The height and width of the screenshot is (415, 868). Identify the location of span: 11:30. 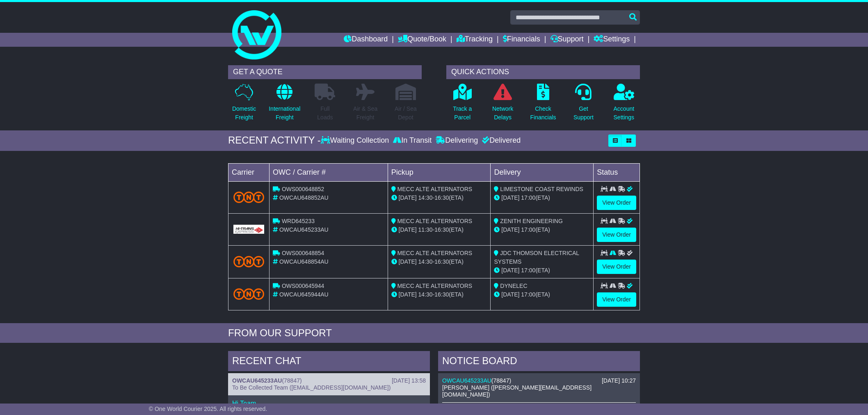
(425, 229).